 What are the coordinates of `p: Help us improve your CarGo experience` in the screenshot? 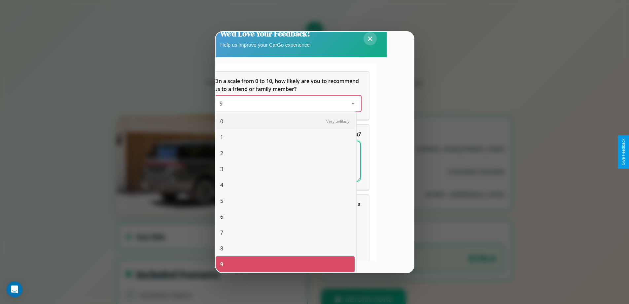 It's located at (265, 45).